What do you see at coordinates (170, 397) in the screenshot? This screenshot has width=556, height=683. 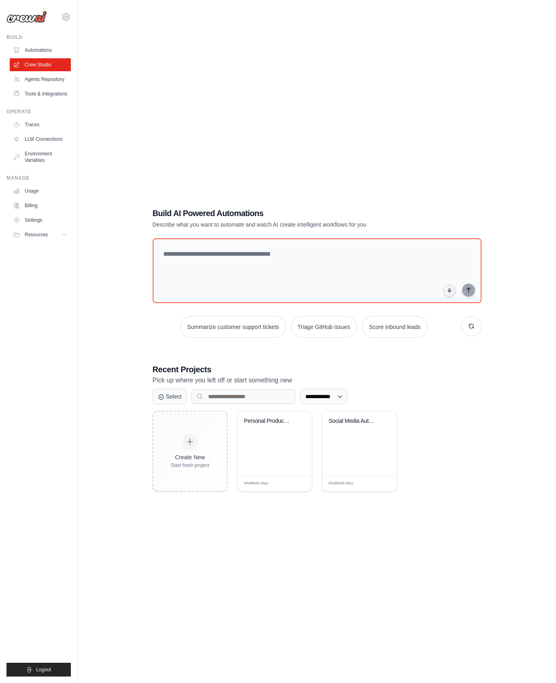 I see `button: Select` at bounding box center [170, 397].